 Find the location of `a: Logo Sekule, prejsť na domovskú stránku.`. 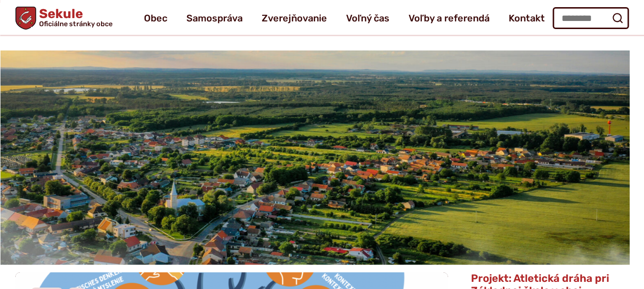

a: Logo Sekule, prejsť na domovskú stránku. is located at coordinates (64, 18).